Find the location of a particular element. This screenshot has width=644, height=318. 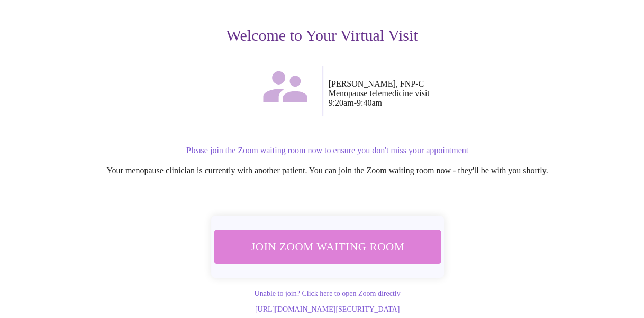

p: Please join the Zoom waiting room now to ensure you don't miss your appointment is located at coordinates (327, 151).